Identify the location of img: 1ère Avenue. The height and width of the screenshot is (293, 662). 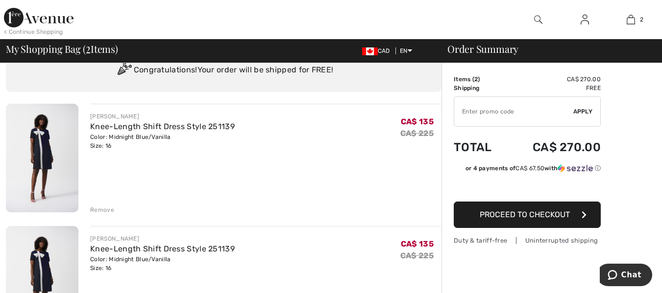
(39, 18).